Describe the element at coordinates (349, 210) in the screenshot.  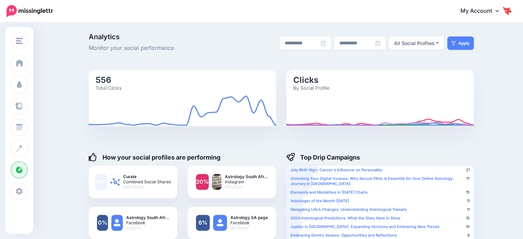
I see `b: Navigating Life’s Changes: Understanding Astrological Transits` at that location.